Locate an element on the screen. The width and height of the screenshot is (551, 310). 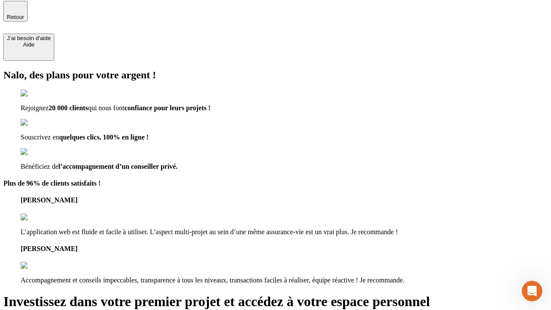
h4: Plus de 96% de clients satisfaits ! is located at coordinates (275, 183).